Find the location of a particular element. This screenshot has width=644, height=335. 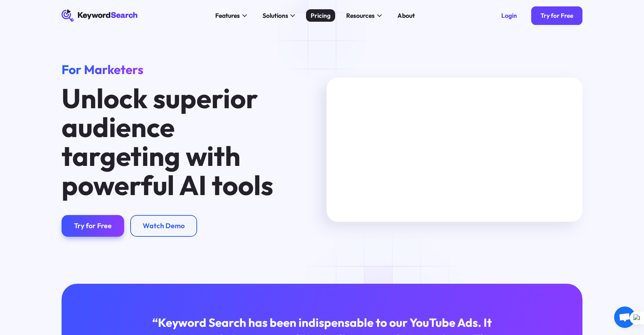

div: About is located at coordinates (406, 16).